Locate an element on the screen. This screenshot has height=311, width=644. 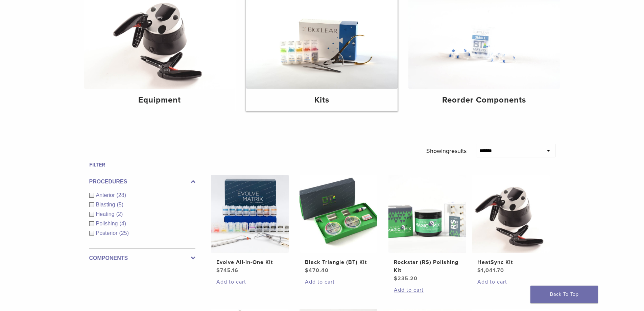
a: Add to cart: “HeatSync Kit” is located at coordinates (511, 282).